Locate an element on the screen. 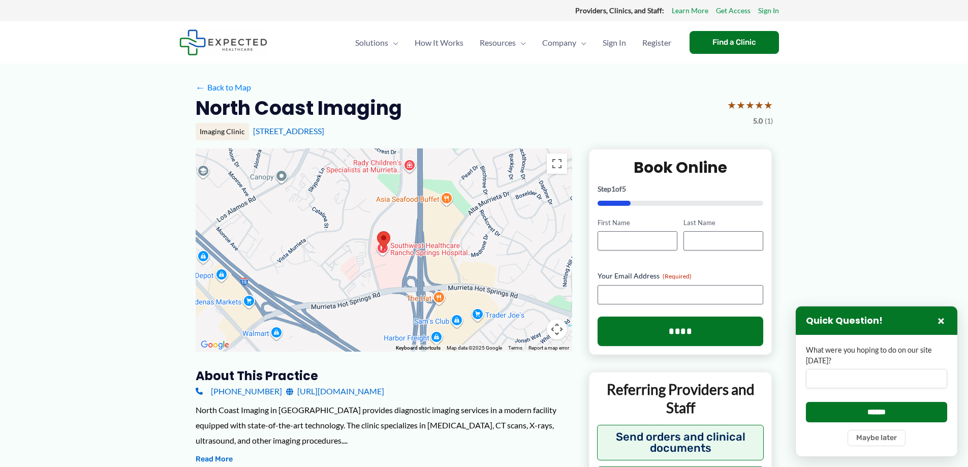  a: Learn More is located at coordinates (690, 11).